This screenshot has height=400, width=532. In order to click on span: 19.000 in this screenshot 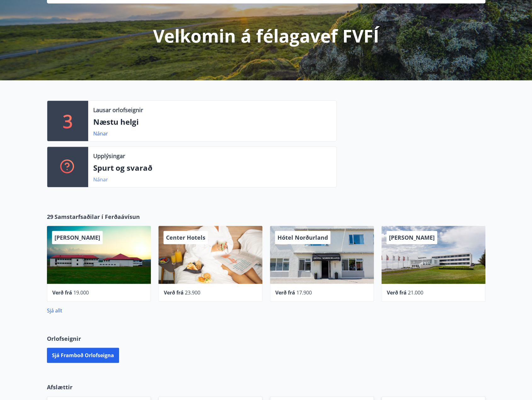, I will do `click(81, 293)`.